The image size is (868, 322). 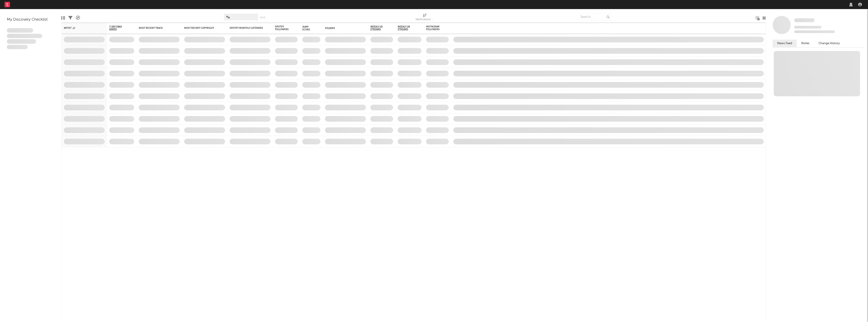 What do you see at coordinates (283, 28) in the screenshot?
I see `div: Spotify Followers` at bounding box center [283, 28].